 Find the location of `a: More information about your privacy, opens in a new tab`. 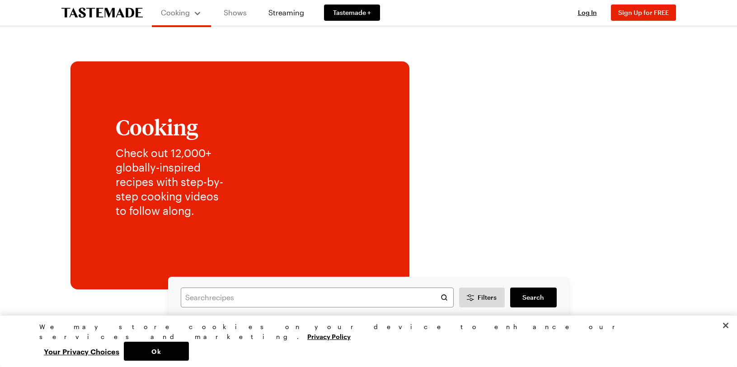

a: More information about your privacy, opens in a new tab is located at coordinates (329, 336).